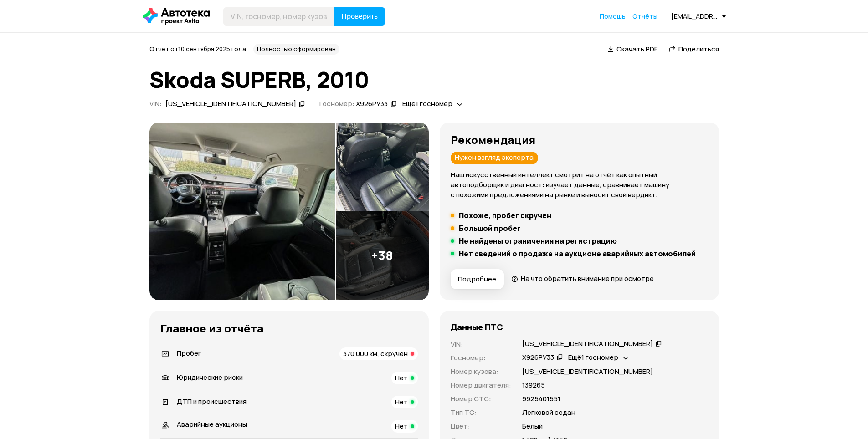  I want to click on a: Помощь, so click(612, 17).